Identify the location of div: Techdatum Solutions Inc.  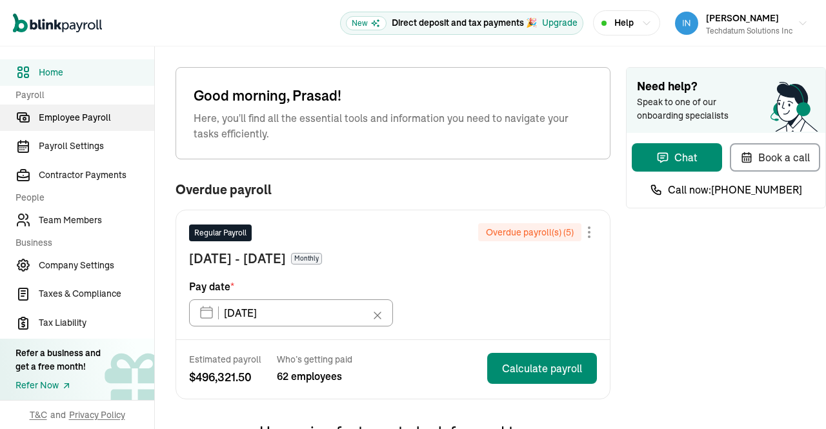
(749, 31).